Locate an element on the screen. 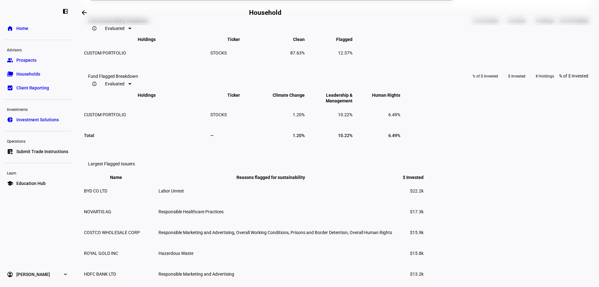  span: Client Reporting is located at coordinates (33, 88).